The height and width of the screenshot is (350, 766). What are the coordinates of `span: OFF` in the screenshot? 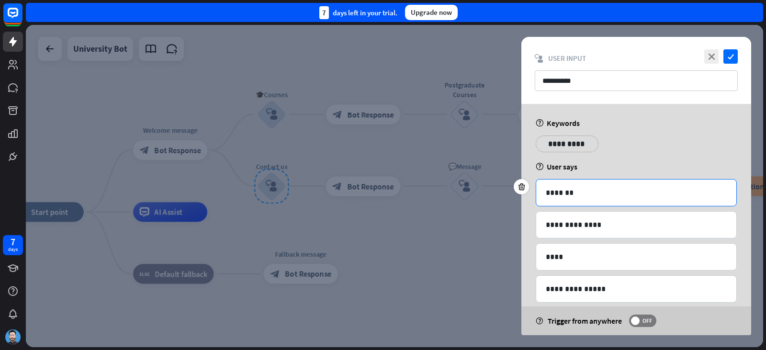 It's located at (646, 321).